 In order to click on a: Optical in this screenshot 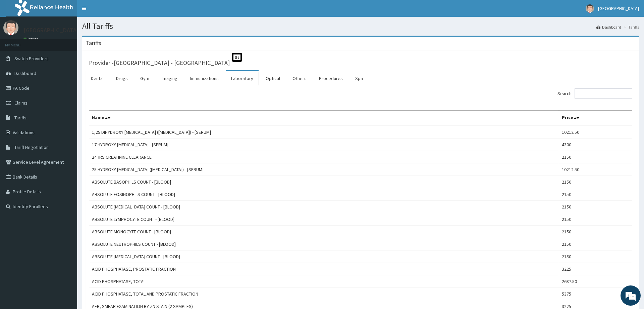, I will do `click(272, 78)`.